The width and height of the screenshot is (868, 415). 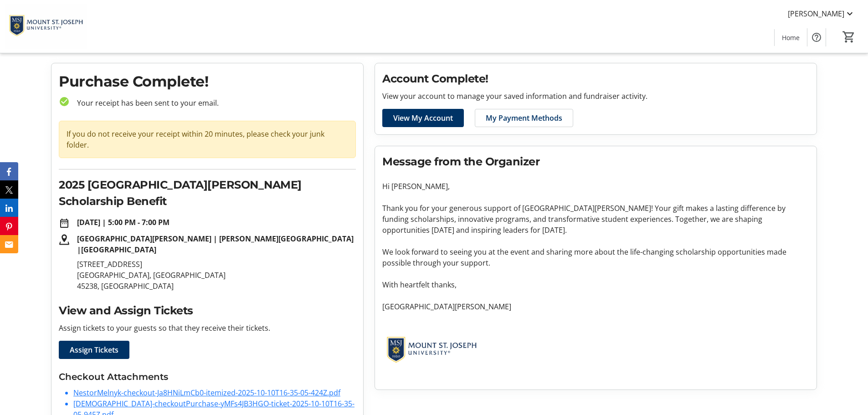 What do you see at coordinates (524, 118) in the screenshot?
I see `a: My Payment Methods` at bounding box center [524, 118].